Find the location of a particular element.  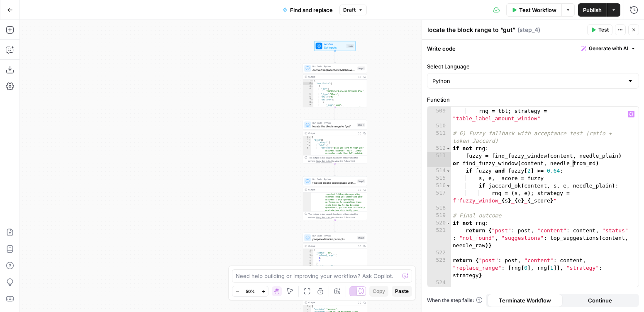

span: Publish is located at coordinates (593, 10).